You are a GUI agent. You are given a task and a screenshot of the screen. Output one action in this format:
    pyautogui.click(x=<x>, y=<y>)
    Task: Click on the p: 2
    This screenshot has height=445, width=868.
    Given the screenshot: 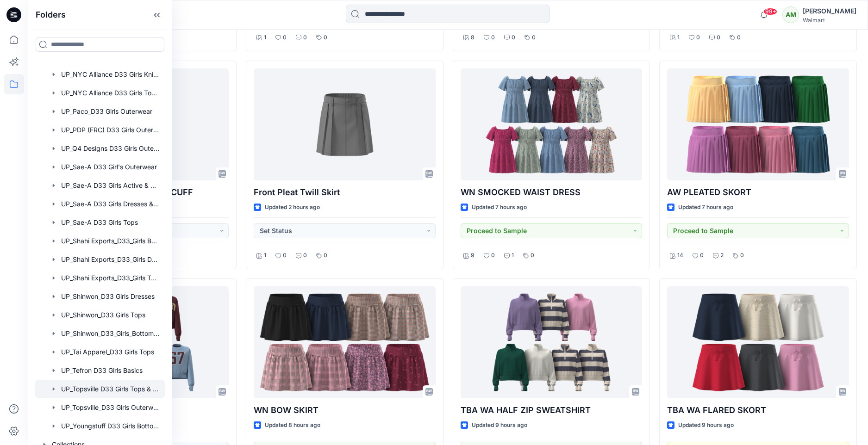 What is the action you would take?
    pyautogui.click(x=722, y=255)
    